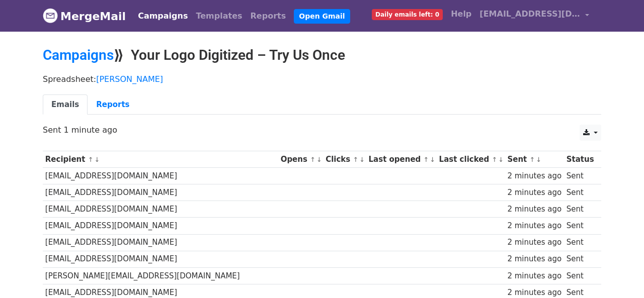 This screenshot has width=644, height=298. What do you see at coordinates (322, 129) in the screenshot?
I see `p: Sent 1 minute ago` at bounding box center [322, 129].